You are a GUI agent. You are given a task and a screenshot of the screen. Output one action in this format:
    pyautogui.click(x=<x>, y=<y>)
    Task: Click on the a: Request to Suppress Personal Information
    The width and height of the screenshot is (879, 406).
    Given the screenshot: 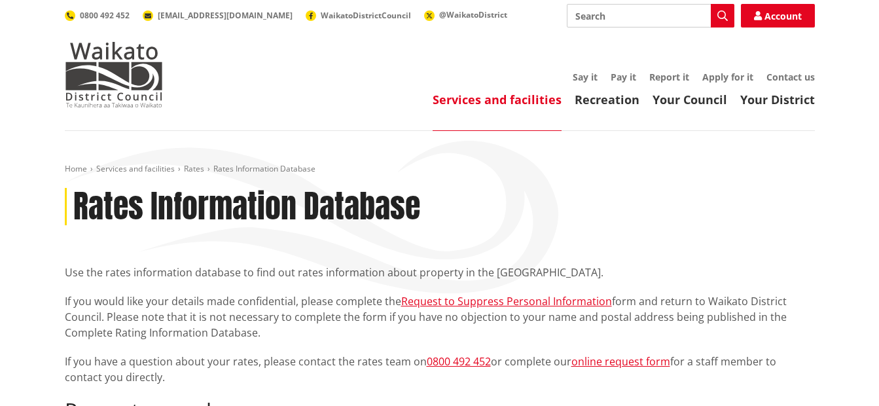 What is the action you would take?
    pyautogui.click(x=507, y=301)
    